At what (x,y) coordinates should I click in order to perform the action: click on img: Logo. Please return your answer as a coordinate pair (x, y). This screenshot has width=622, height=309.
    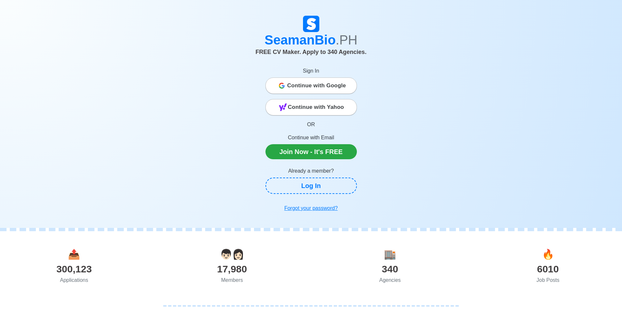
    Looking at the image, I should click on (311, 24).